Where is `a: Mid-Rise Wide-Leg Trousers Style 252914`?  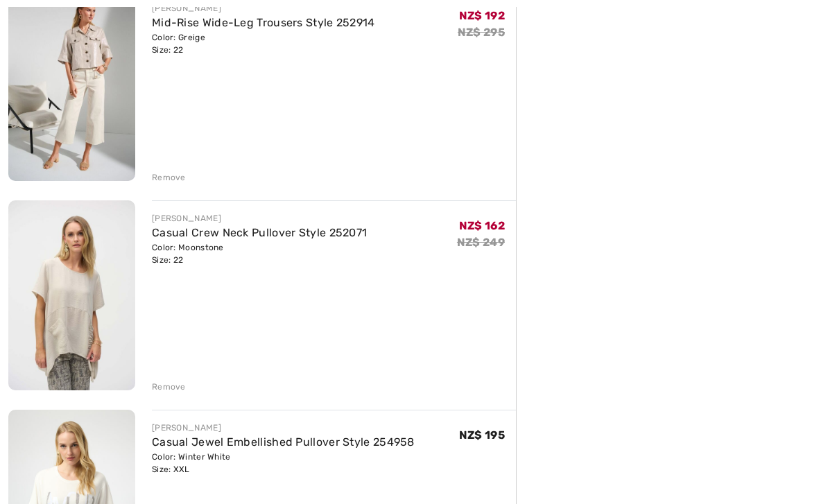
a: Mid-Rise Wide-Leg Trousers Style 252914 is located at coordinates (263, 23).